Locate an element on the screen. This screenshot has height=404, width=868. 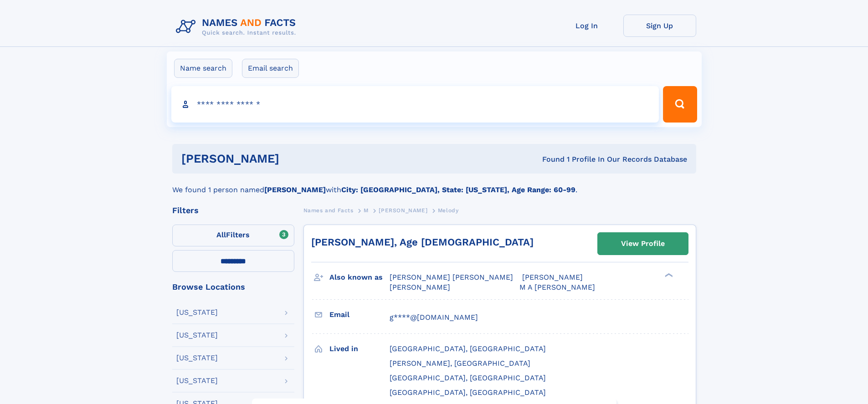
div: View Profile is located at coordinates (643, 244).